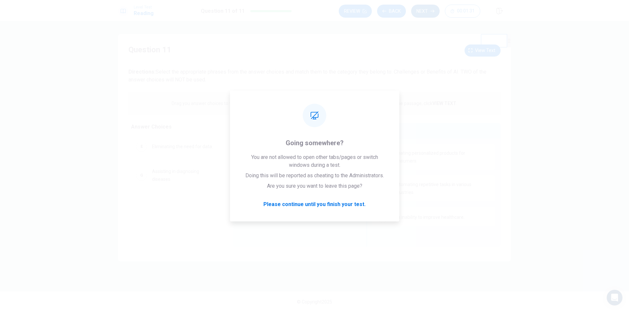  I want to click on span: Creating personalized products for consumers., so click(441, 157).